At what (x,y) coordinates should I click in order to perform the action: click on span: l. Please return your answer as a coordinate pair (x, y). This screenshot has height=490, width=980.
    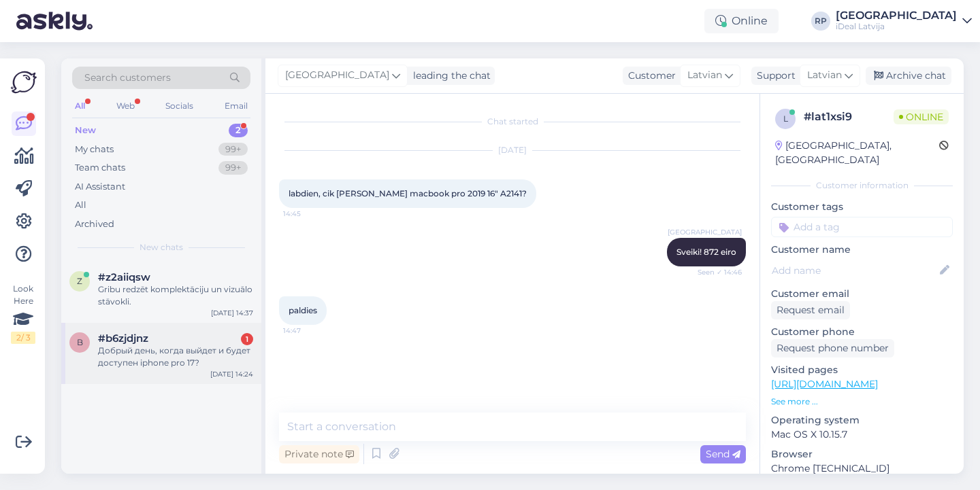
    Looking at the image, I should click on (786, 118).